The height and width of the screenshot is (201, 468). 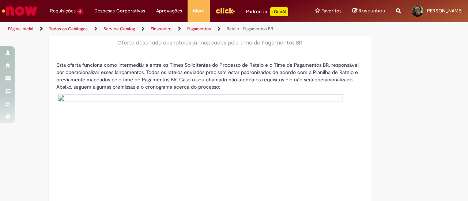 I want to click on img: click_logo_yellow_360x200.png, so click(x=225, y=11).